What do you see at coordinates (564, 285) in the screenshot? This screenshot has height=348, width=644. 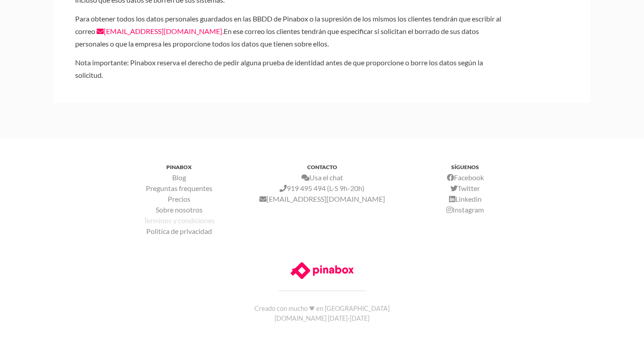 I see `div: Widget de chat` at bounding box center [564, 285].